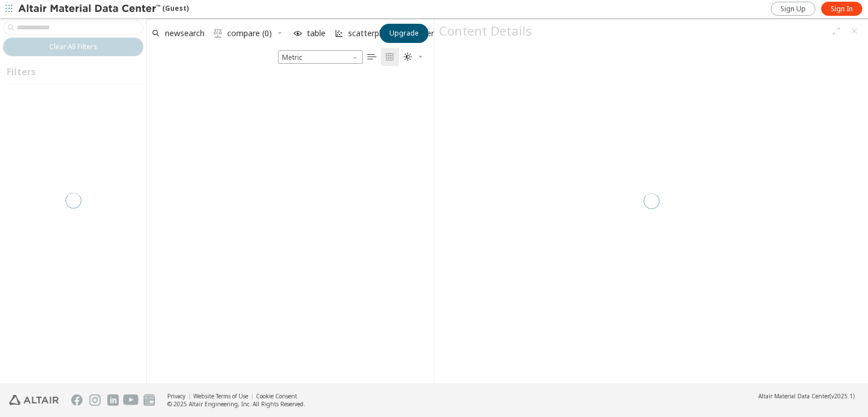 Image resolution: width=868 pixels, height=417 pixels. I want to click on button: Upgrade, so click(404, 33).